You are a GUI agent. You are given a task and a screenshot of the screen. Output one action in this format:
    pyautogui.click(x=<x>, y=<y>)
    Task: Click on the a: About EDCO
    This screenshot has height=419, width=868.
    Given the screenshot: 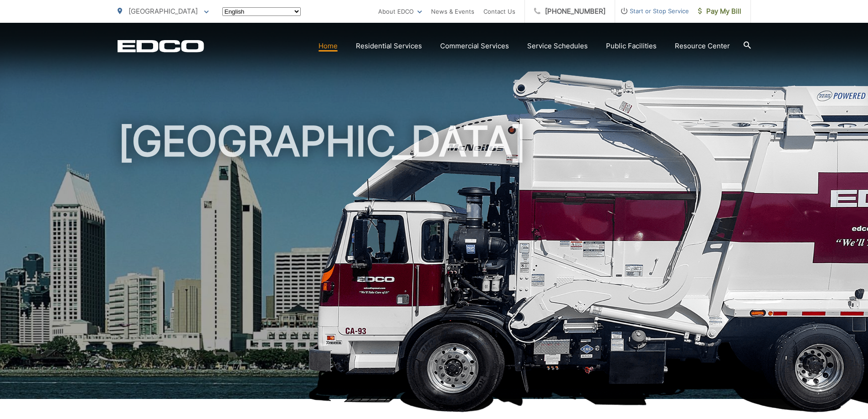 What is the action you would take?
    pyautogui.click(x=401, y=12)
    